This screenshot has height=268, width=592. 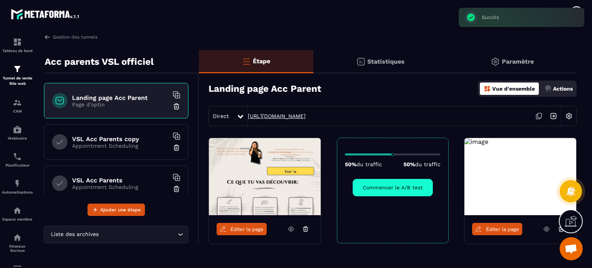 I want to click on a: automationsautomationsWebinaire, so click(x=17, y=132).